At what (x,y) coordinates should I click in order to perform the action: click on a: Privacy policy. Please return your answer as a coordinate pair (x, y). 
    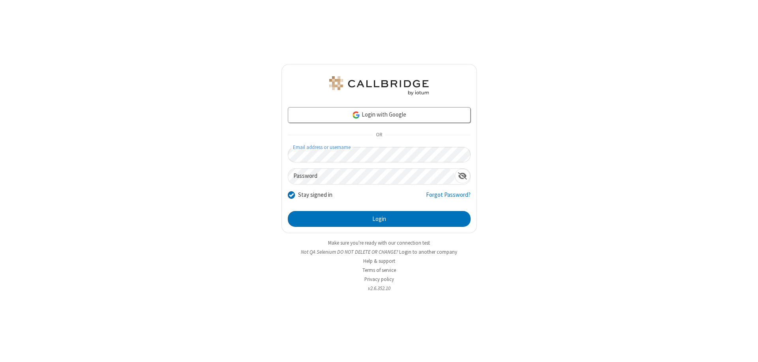
    Looking at the image, I should click on (379, 279).